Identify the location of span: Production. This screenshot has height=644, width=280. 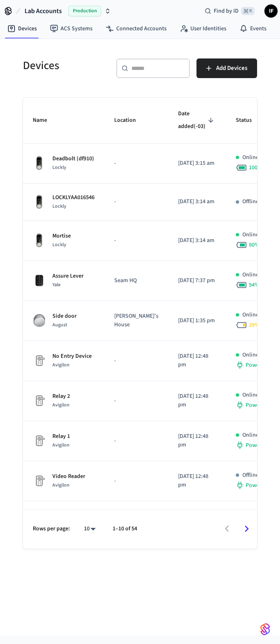
(85, 11).